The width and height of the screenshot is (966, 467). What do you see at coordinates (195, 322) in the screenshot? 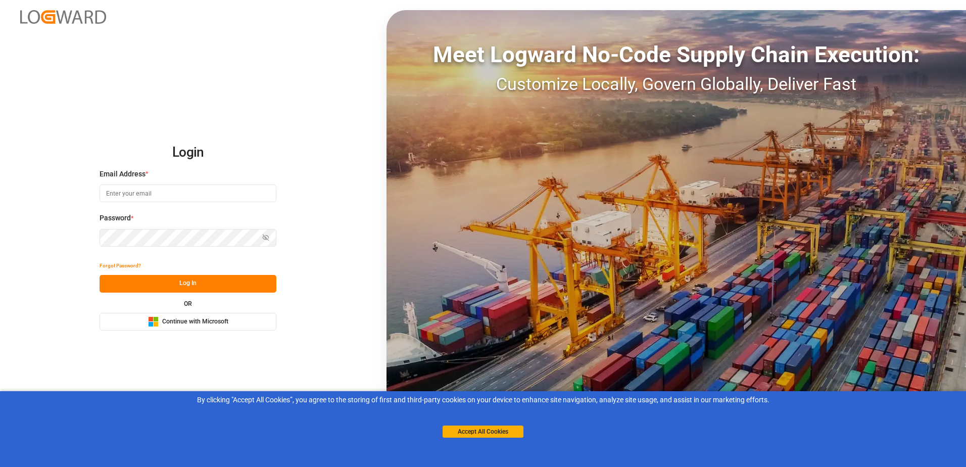
I see `span: Continue with Microsoft` at bounding box center [195, 322].